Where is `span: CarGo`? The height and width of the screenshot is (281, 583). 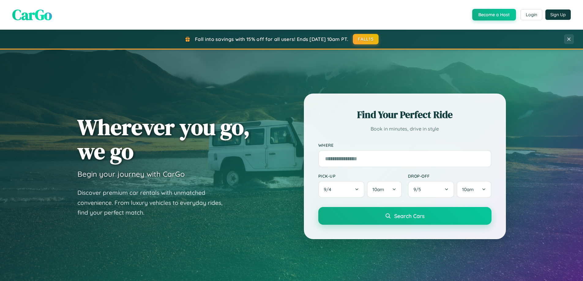 span: CarGo is located at coordinates (32, 15).